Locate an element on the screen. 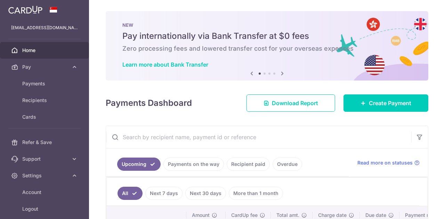  span: Recipients is located at coordinates (45, 101).